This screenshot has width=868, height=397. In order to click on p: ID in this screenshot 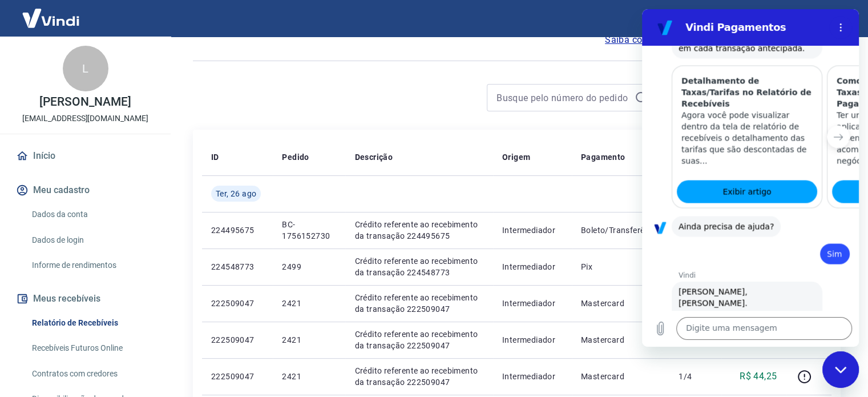, I will do `click(215, 157)`.